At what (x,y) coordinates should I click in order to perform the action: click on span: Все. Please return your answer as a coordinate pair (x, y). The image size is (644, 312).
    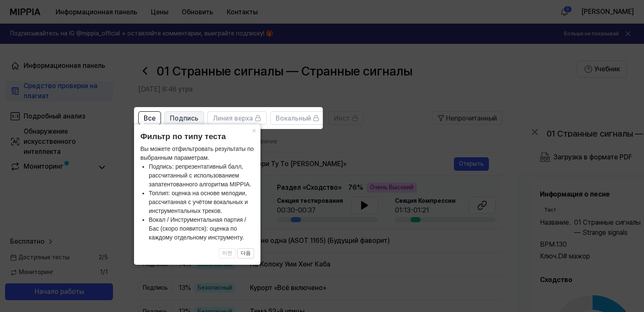
    Looking at the image, I should click on (150, 119).